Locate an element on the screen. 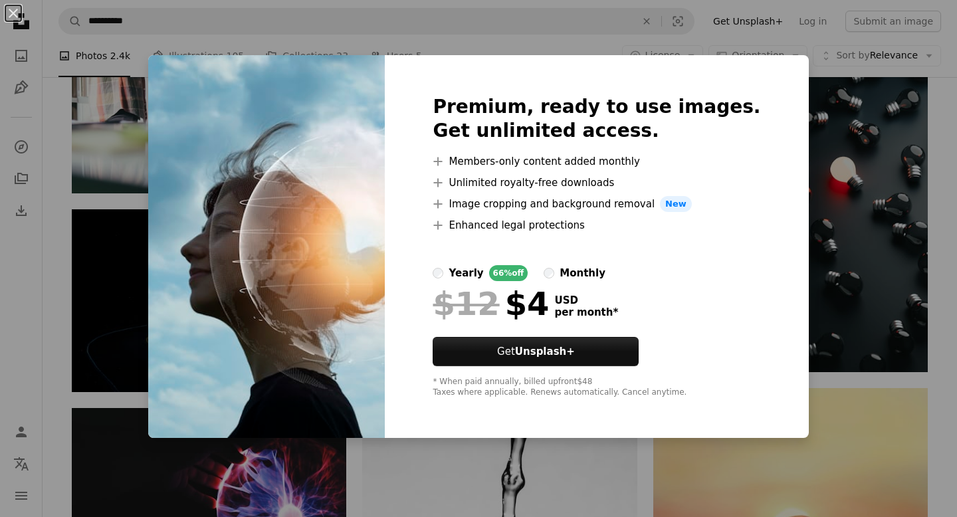 This screenshot has height=517, width=957. span: USD is located at coordinates (586, 300).